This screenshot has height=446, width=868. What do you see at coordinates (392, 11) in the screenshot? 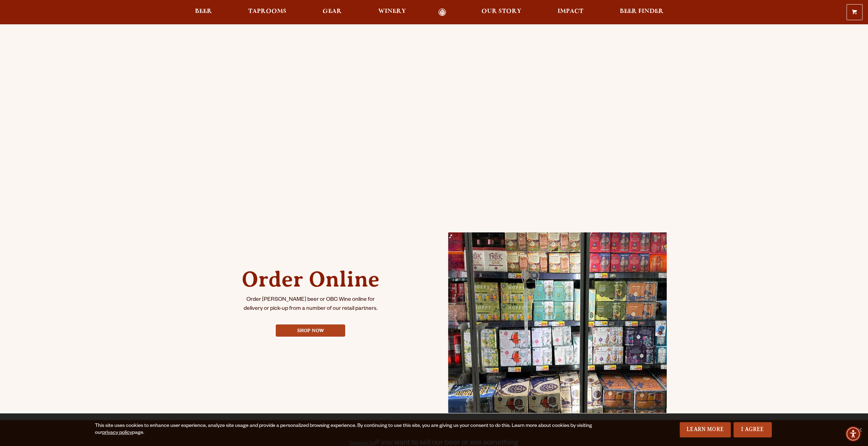
I see `span: Winery` at bounding box center [392, 11].